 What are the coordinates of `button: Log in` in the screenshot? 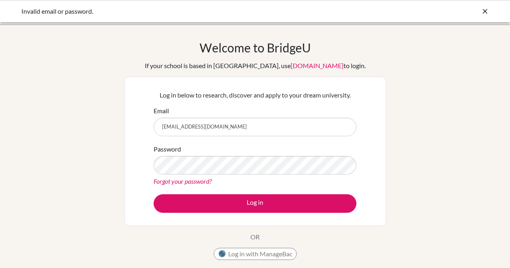 It's located at (255, 204).